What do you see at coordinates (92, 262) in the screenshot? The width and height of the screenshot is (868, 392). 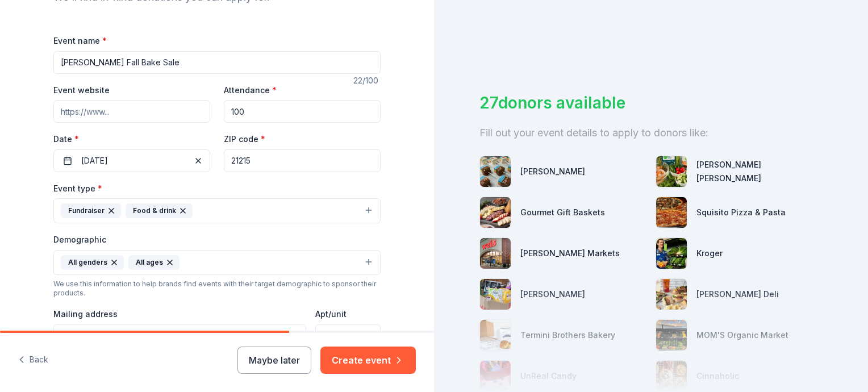 I see `div: All genders` at bounding box center [92, 262].